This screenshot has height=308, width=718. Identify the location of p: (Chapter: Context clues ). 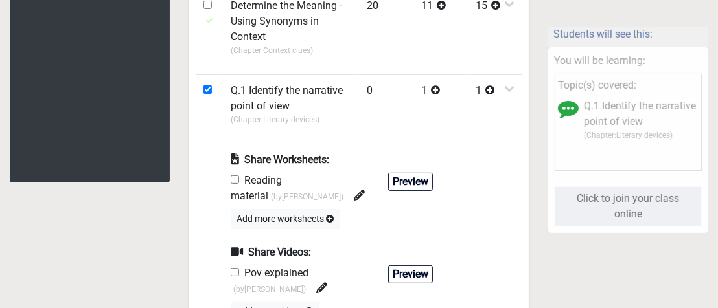
(291, 51).